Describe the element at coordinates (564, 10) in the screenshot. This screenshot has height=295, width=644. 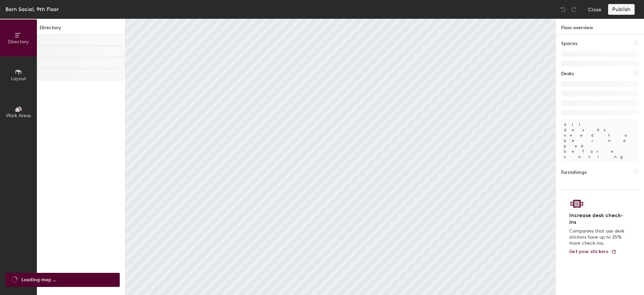
I see `img: Undo` at that location.